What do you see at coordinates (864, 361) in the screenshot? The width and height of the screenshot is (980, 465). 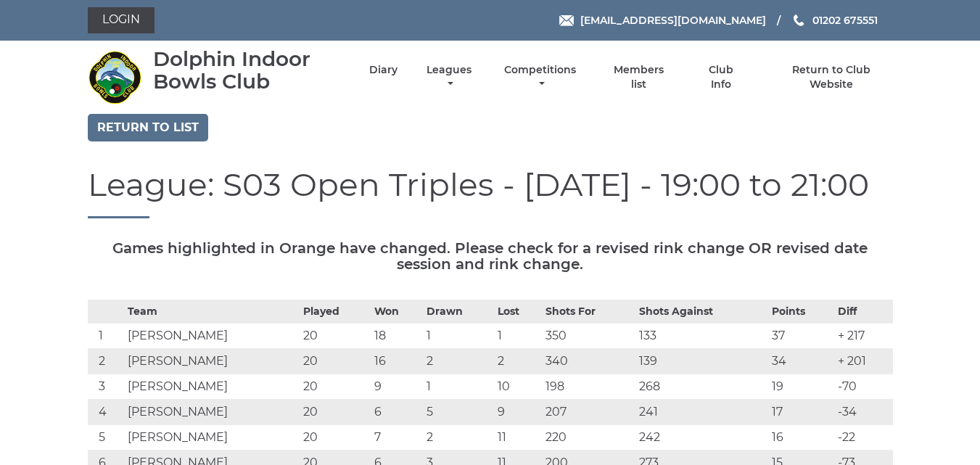 I see `td: + 201` at bounding box center [864, 361].